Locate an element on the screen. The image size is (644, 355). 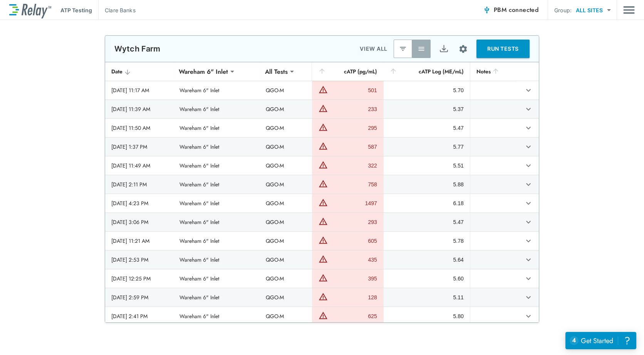
div: 4 is located at coordinates (8, 8).